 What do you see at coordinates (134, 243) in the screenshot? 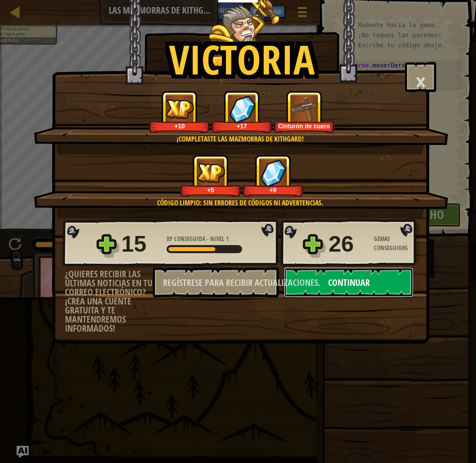
I see `font: 15` at bounding box center [134, 243].